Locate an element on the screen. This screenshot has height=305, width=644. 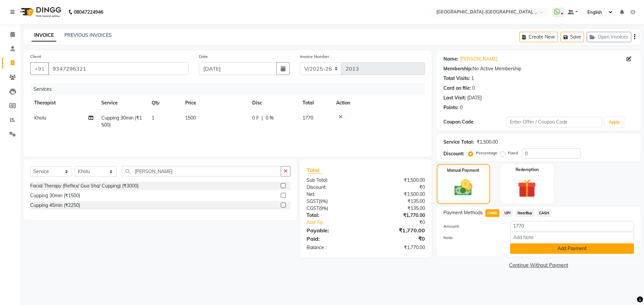
img: _cash.svg is located at coordinates (463, 188).